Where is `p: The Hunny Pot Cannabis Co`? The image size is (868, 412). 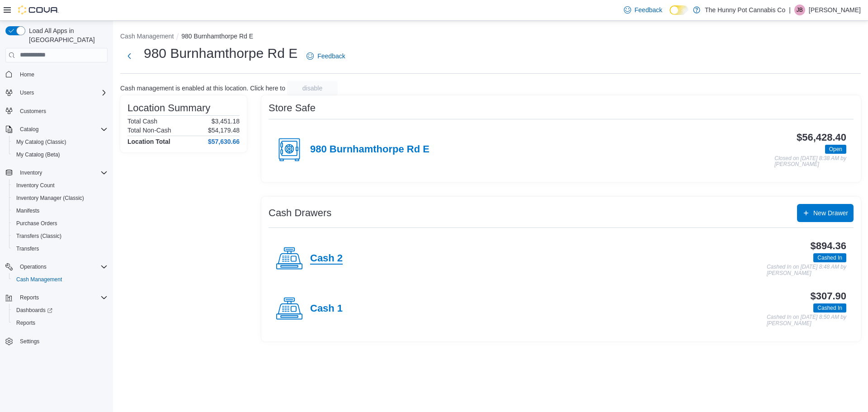
p: The Hunny Pot Cannabis Co is located at coordinates (745, 10).